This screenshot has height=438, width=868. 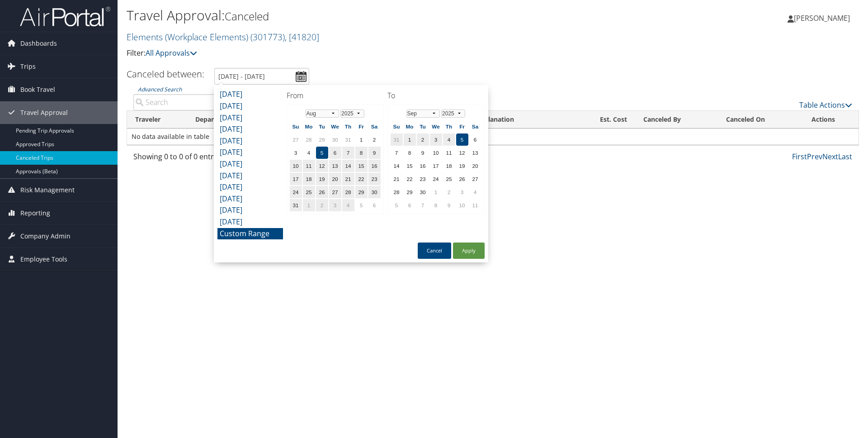 What do you see at coordinates (157, 120) in the screenshot?
I see `th: Traveler: activate to sort column ascending` at bounding box center [157, 120].